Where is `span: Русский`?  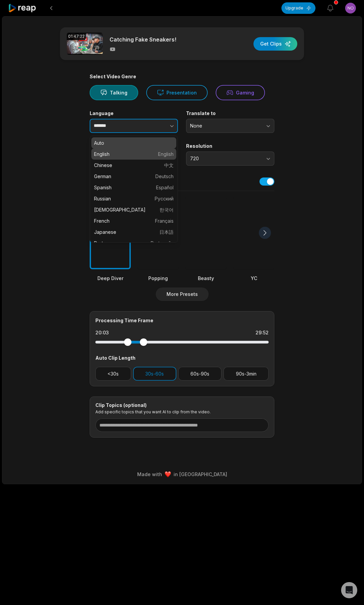 span: Русский is located at coordinates (164, 198).